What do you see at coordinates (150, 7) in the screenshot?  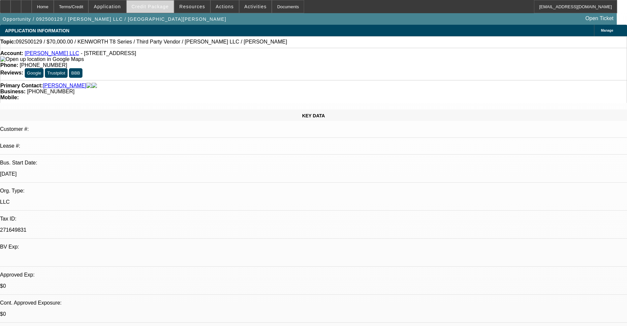 I see `span: Credit Package` at bounding box center [150, 7].